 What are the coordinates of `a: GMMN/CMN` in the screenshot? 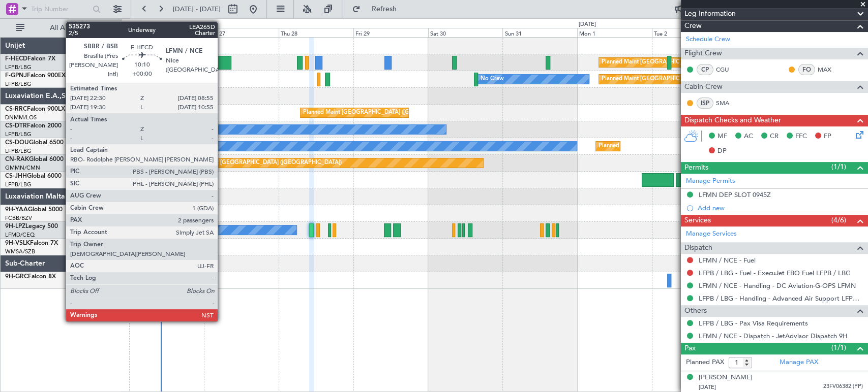 It's located at (23, 168).